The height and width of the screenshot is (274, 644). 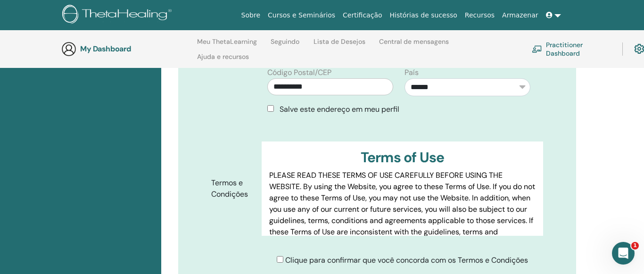 I want to click on a: Recursos, so click(x=479, y=15).